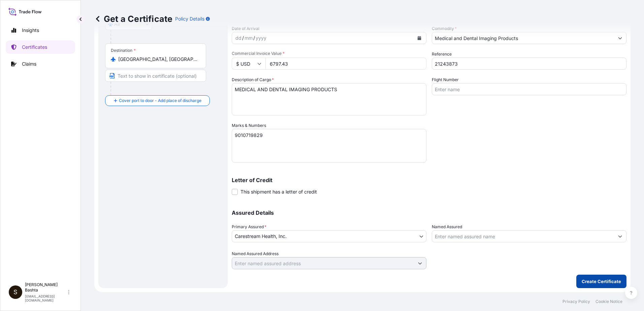 The width and height of the screenshot is (644, 311). Describe the element at coordinates (40, 64) in the screenshot. I see `a: Claims` at that location.